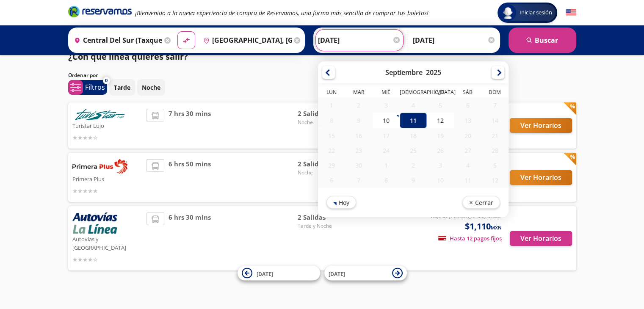 This screenshot has height=309, width=644. What do you see at coordinates (413, 165) in the screenshot?
I see `div: 02-Oct-25` at bounding box center [413, 165].